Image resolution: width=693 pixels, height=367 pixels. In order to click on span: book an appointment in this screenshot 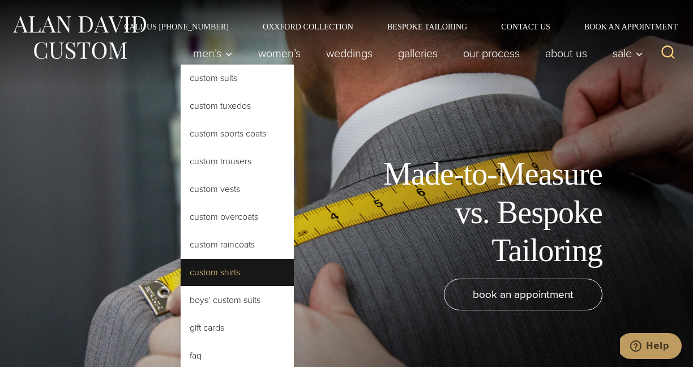, I will do `click(523, 294)`.